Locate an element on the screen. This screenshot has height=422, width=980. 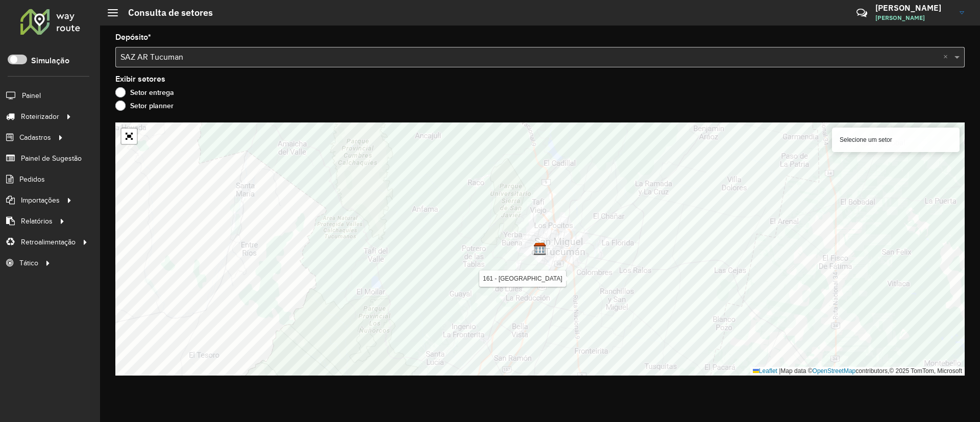
a: OpenStreetMap is located at coordinates (834, 371).